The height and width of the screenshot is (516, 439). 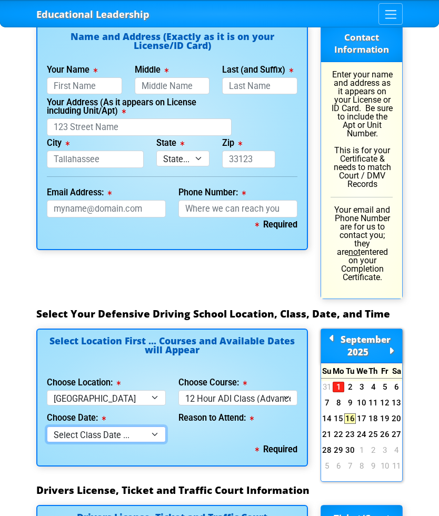 What do you see at coordinates (327, 435) in the screenshot?
I see `a: 21` at bounding box center [327, 435].